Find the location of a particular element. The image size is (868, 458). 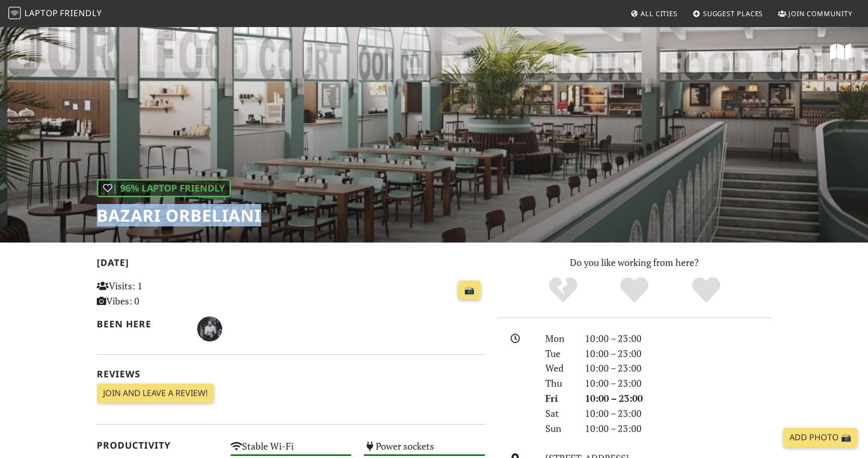

h2: Reviews is located at coordinates (291, 374).